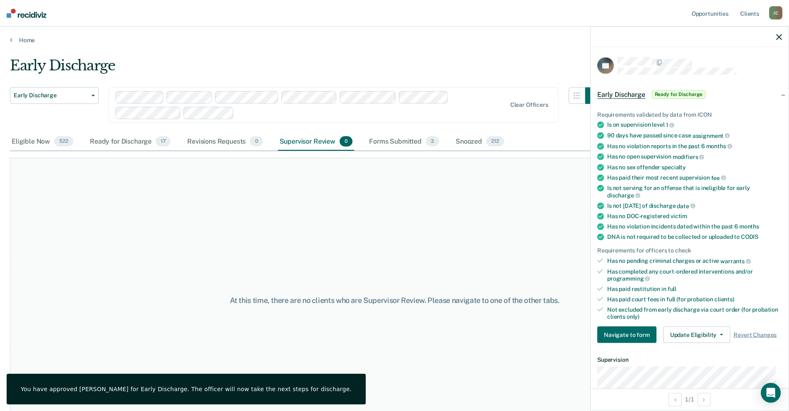 Image resolution: width=789 pixels, height=411 pixels. What do you see at coordinates (626, 335) in the screenshot?
I see `button: Navigate to form` at bounding box center [626, 335].